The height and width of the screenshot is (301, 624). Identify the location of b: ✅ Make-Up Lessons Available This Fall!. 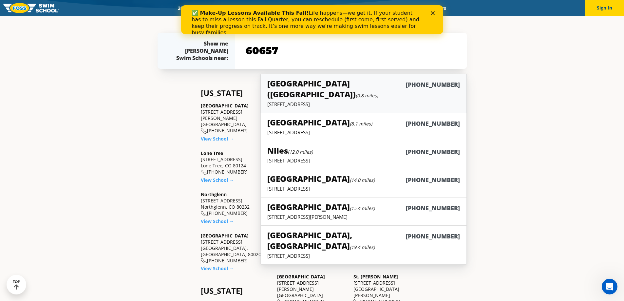
(69, 8).